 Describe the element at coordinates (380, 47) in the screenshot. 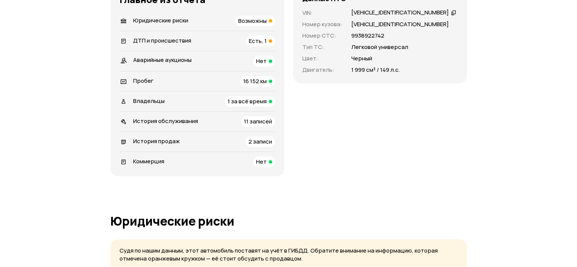

I see `p: Легковой универсал` at that location.